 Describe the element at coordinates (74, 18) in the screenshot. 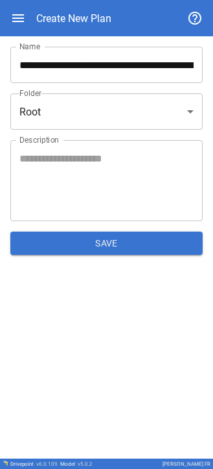

I see `div: Create New Plan` at that location.